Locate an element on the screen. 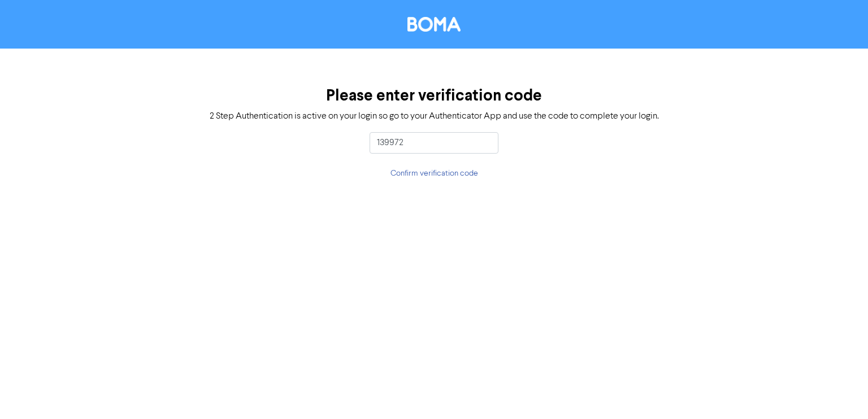 This screenshot has height=419, width=868. img: BOMA Logo is located at coordinates (434, 25).